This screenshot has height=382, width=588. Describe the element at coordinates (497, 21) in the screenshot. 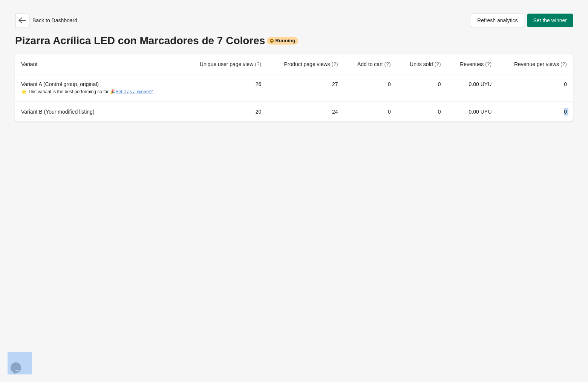

I see `span: Refresh analytics` at that location.